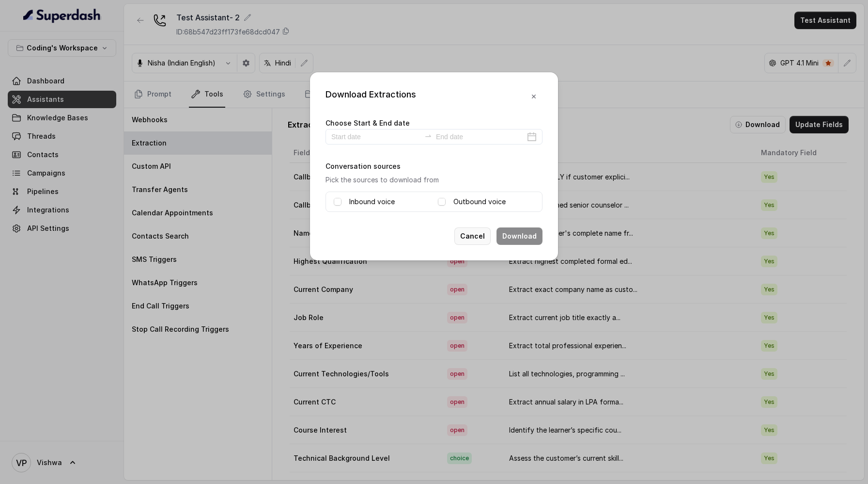  What do you see at coordinates (363, 166) in the screenshot?
I see `label: Conversation sources` at bounding box center [363, 166].